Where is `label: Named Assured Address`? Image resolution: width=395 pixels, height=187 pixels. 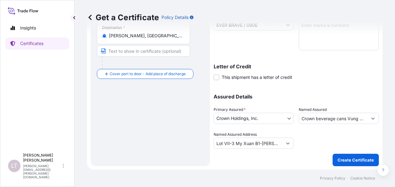 label: Named Assured Address is located at coordinates (235, 135).